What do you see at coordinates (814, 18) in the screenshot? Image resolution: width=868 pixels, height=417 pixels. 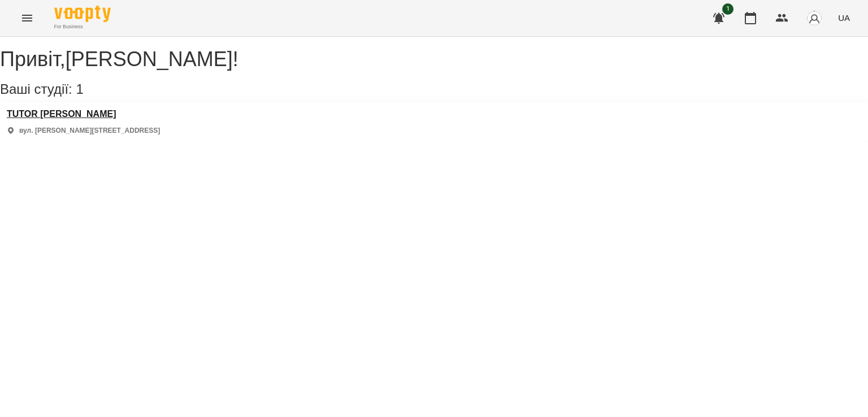 I see `img: avatar_s.png` at bounding box center [814, 18].